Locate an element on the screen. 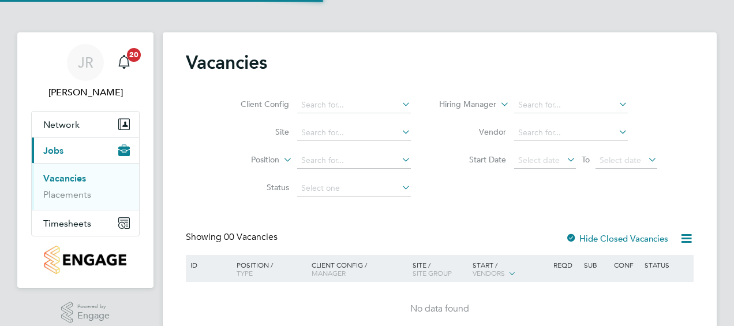 The image size is (734, 326). span: Engage is located at coordinates (94, 315).